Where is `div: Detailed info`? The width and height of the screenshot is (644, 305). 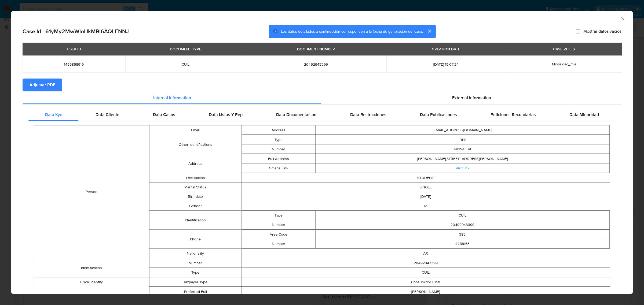
div: Detailed info is located at coordinates (322, 98).